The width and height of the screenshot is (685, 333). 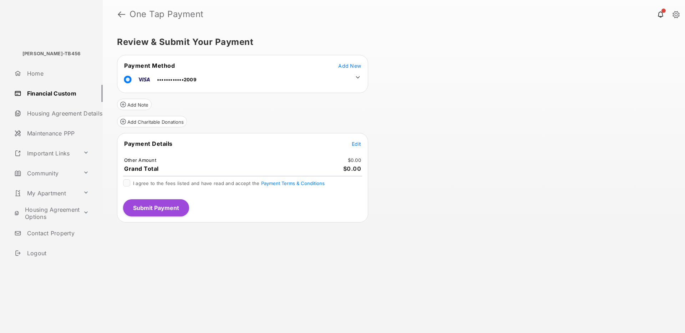 I want to click on td: Other Amount, so click(x=140, y=160).